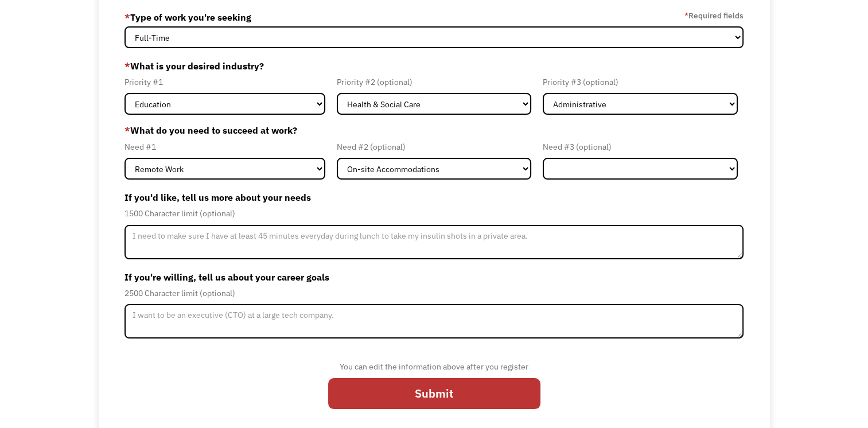  I want to click on div: Need #2 (optional), so click(435, 147).